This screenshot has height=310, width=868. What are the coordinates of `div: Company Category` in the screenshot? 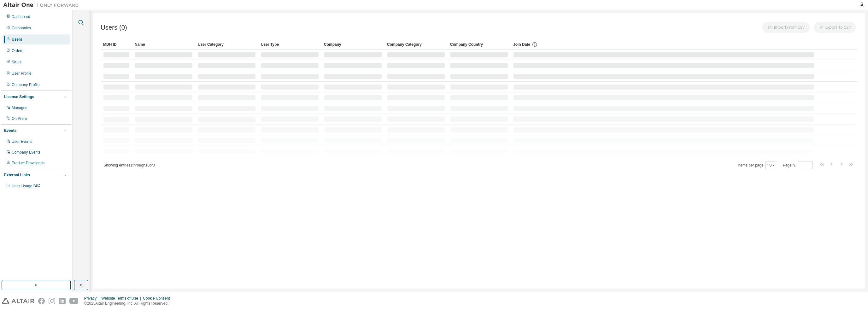 It's located at (416, 44).